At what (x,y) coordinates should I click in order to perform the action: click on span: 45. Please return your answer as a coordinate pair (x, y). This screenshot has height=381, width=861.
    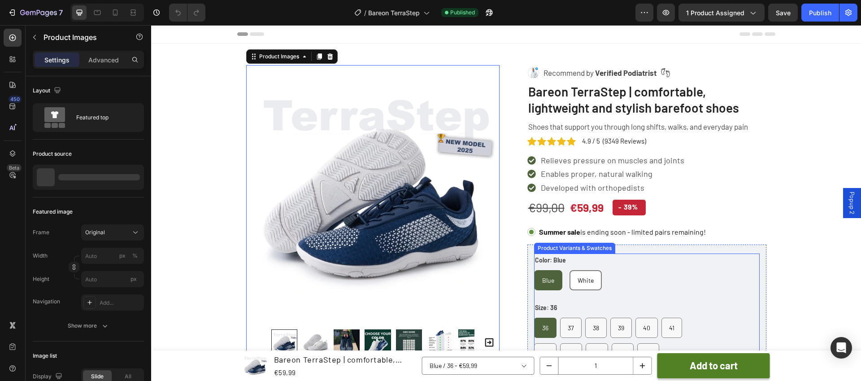
    Looking at the image, I should click on (472, 328).